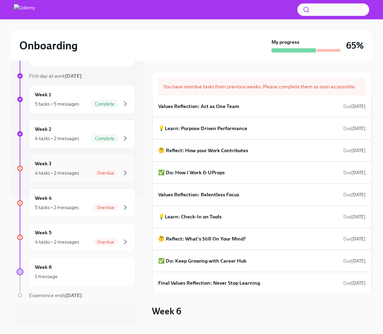  I want to click on div: 5 tasks • 5 messages, so click(57, 104).